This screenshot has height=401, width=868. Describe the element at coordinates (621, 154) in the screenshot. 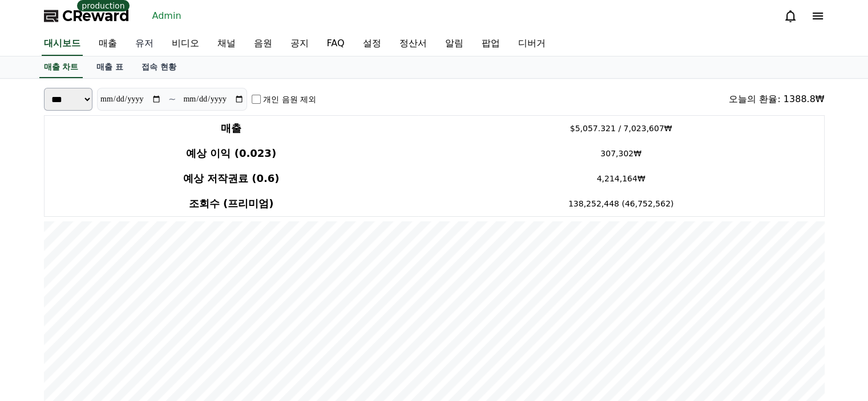

I see `td: 307,302₩` at that location.